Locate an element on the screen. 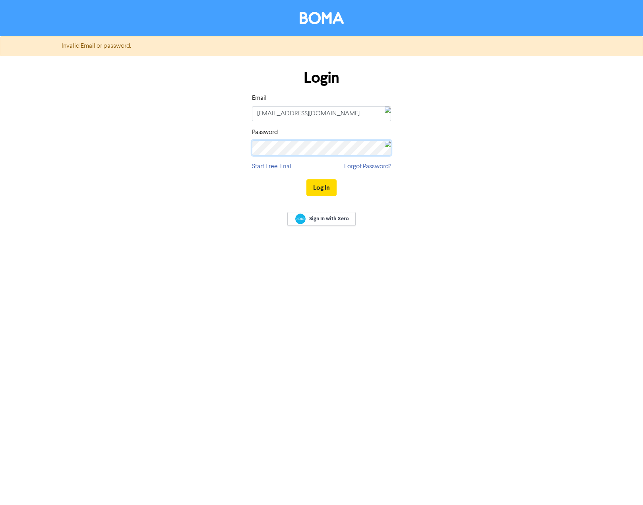  button: Log In is located at coordinates (322, 188).